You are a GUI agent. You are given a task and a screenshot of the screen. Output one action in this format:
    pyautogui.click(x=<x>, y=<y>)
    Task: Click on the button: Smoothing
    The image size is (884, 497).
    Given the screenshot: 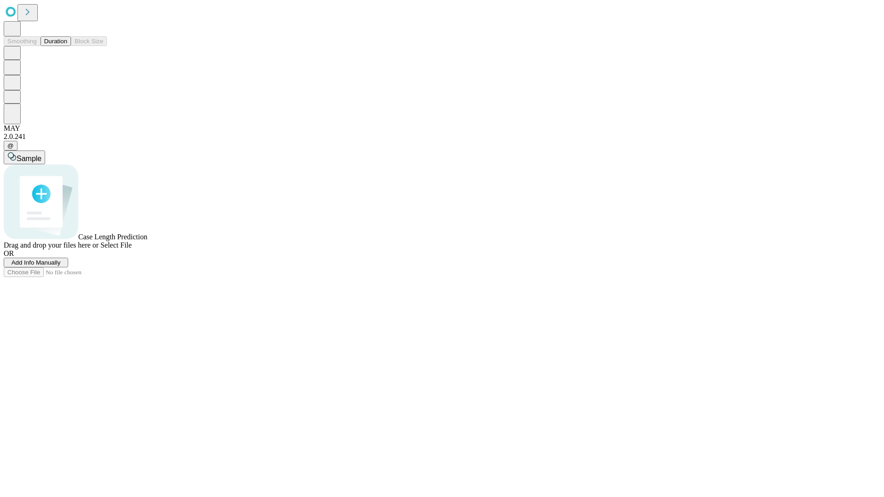 What is the action you would take?
    pyautogui.click(x=22, y=41)
    